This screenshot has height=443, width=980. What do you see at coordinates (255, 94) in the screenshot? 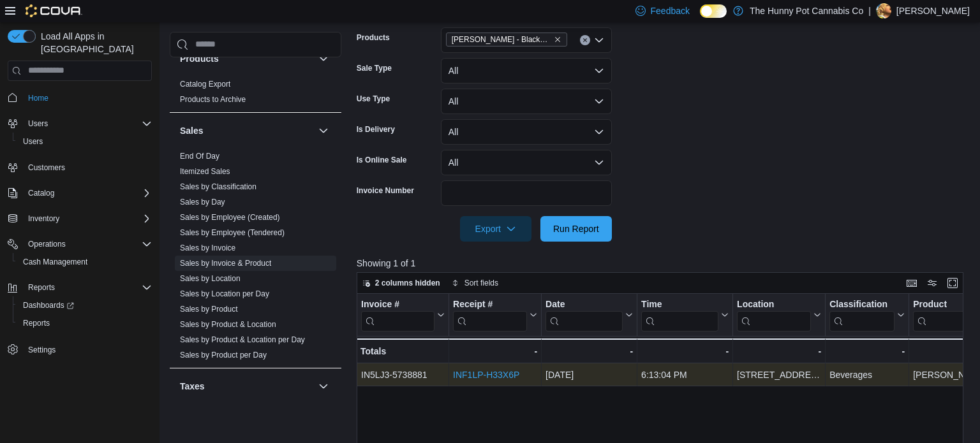
I see `div: Products` at bounding box center [255, 94].